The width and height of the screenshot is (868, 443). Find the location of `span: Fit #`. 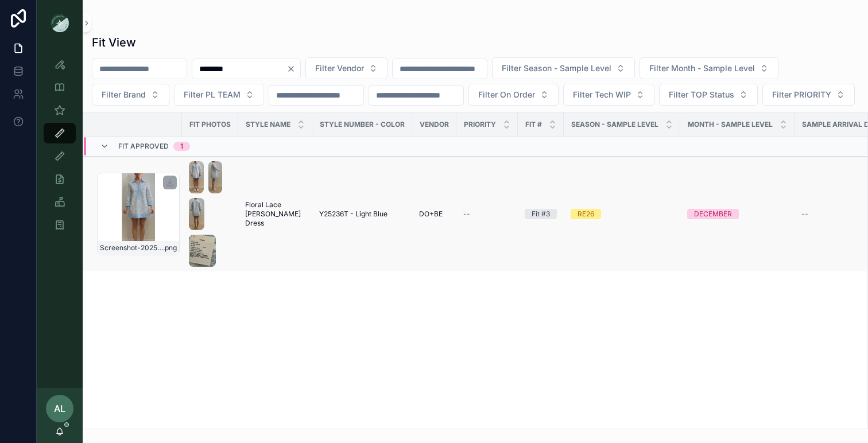

span: Fit # is located at coordinates (533, 125).